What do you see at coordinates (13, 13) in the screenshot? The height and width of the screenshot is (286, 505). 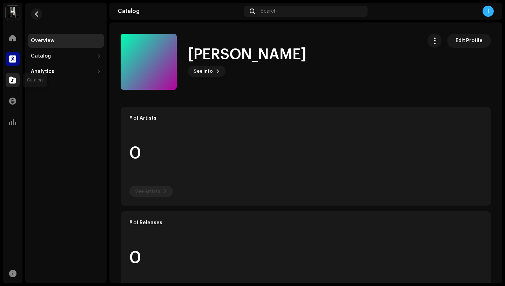 I see `img: 28cd5e4f-d8b3-4e3e-9048-38ae6d8d791a` at bounding box center [13, 13].